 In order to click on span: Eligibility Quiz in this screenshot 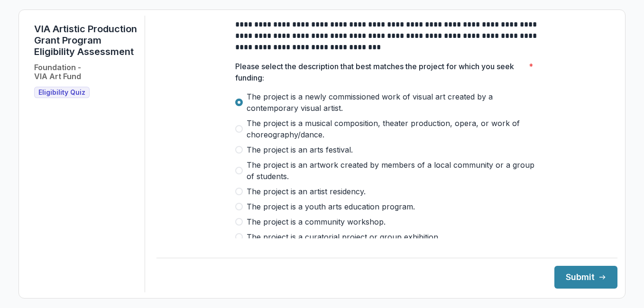, I will do `click(62, 92)`.